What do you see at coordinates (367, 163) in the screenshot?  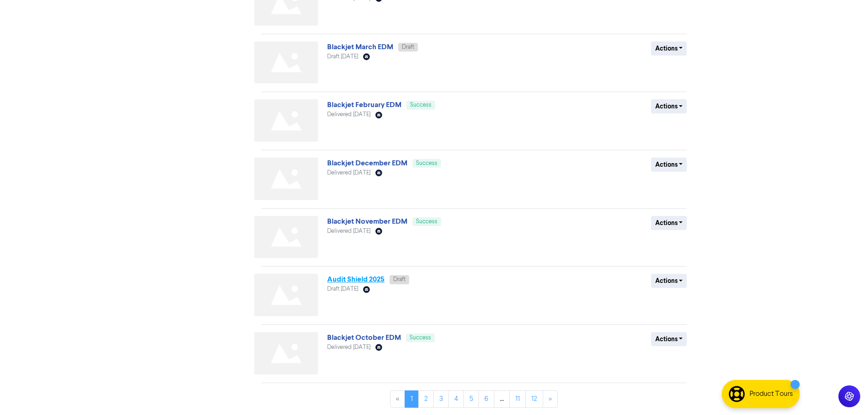 I see `a: Blackjet December EDM` at bounding box center [367, 163].